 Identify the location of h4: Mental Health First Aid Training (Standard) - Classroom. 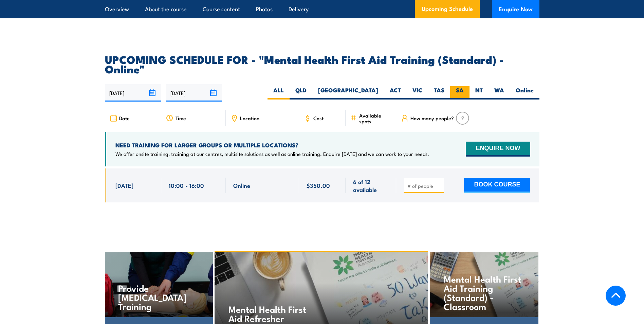
(484, 292).